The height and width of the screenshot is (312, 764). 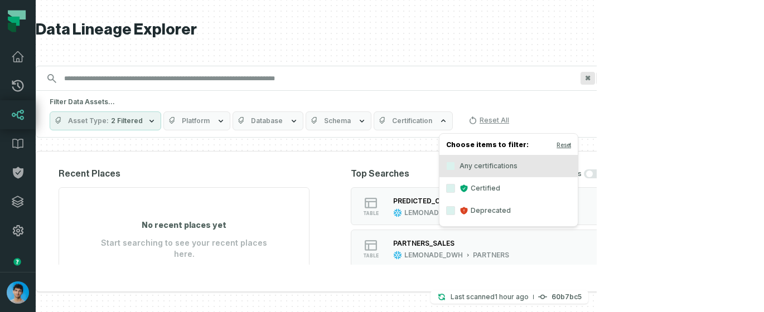 What do you see at coordinates (508, 147) in the screenshot?
I see `h4: Choose items to filter:` at bounding box center [508, 147].